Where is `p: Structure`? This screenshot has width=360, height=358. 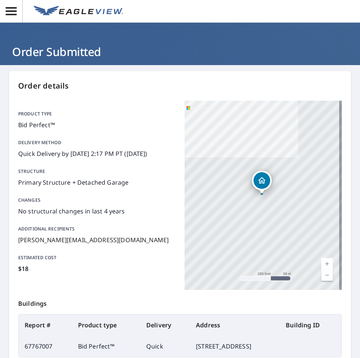 p: Structure is located at coordinates (97, 172).